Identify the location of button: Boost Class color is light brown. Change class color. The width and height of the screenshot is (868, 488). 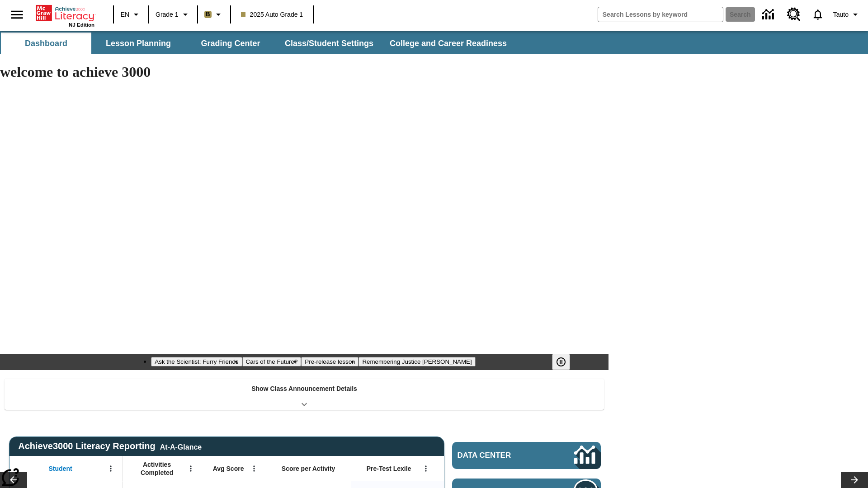
(214, 15).